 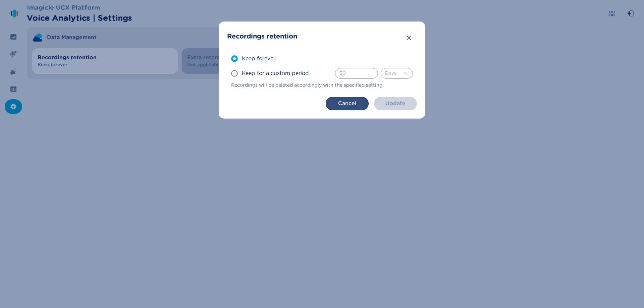 What do you see at coordinates (259, 58) in the screenshot?
I see `span: Keep forever` at bounding box center [259, 58].